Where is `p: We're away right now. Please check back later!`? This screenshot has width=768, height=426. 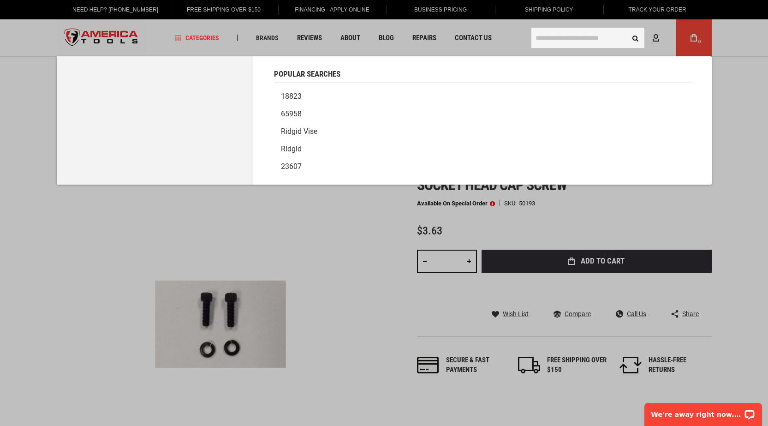 p: We're away right now. Please check back later! is located at coordinates (59, 18).